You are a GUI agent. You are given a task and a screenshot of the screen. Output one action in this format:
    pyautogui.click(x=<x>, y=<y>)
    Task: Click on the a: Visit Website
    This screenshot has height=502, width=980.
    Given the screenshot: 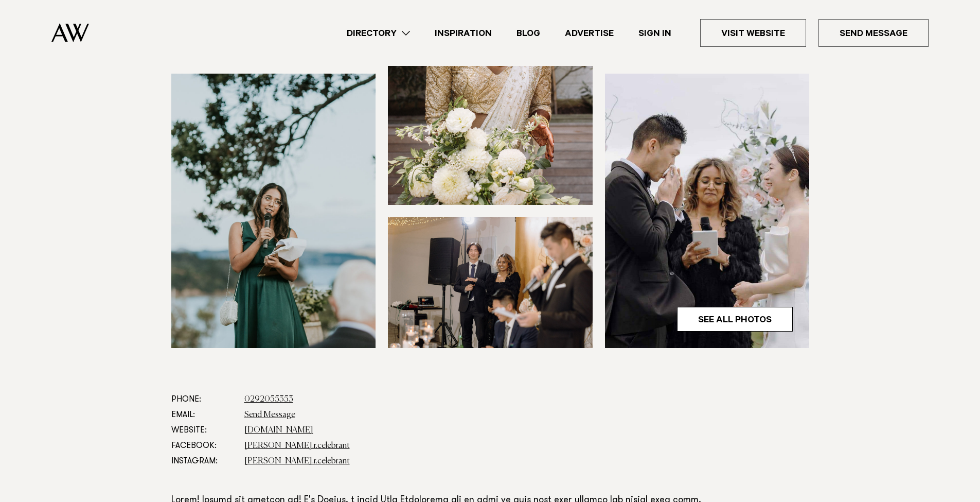 What is the action you would take?
    pyautogui.click(x=753, y=33)
    